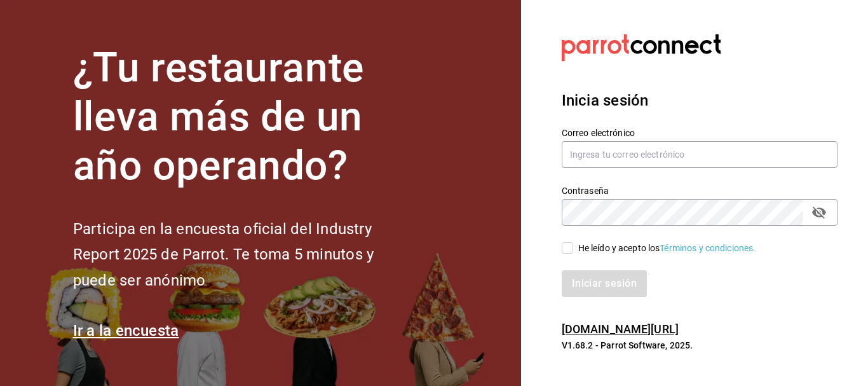  What do you see at coordinates (700, 100) in the screenshot?
I see `h3: Inicia sesión` at bounding box center [700, 100].